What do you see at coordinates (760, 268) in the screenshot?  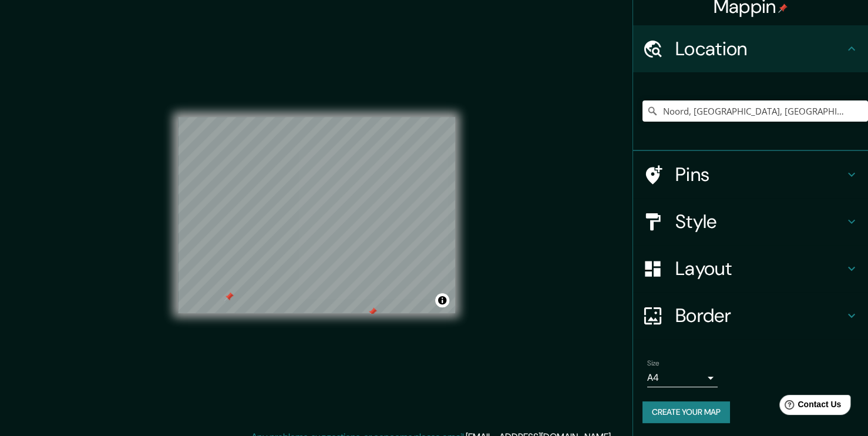 I see `h4: Layout` at bounding box center [760, 268].